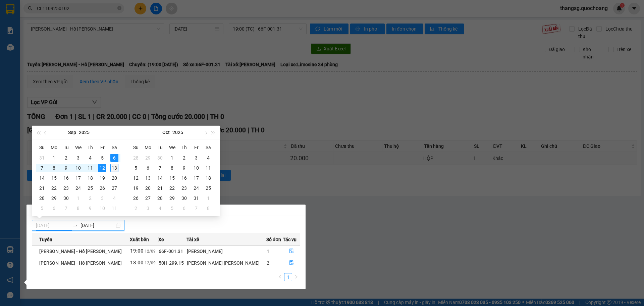 The width and height of the screenshot is (644, 306). What do you see at coordinates (54, 168) in the screenshot?
I see `td: 2025-09-08` at bounding box center [54, 168].